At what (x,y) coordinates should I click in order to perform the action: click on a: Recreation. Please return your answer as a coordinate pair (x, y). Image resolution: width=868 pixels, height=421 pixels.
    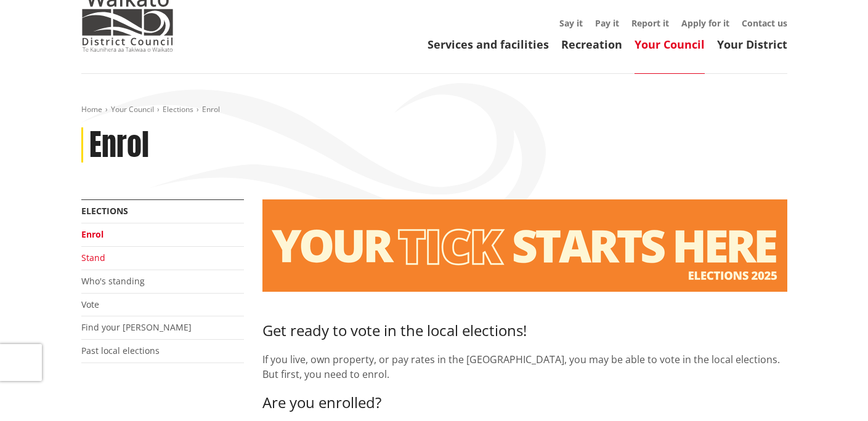
    Looking at the image, I should click on (591, 44).